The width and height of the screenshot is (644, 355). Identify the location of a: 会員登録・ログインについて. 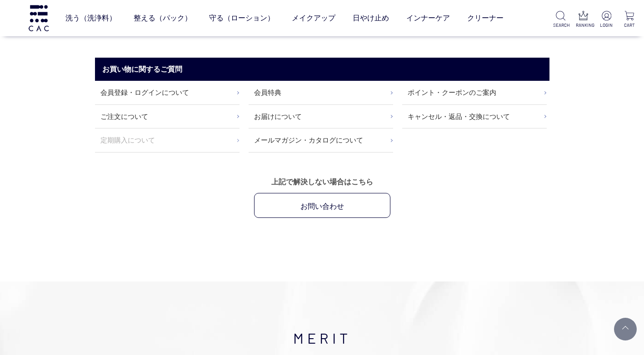
(167, 92).